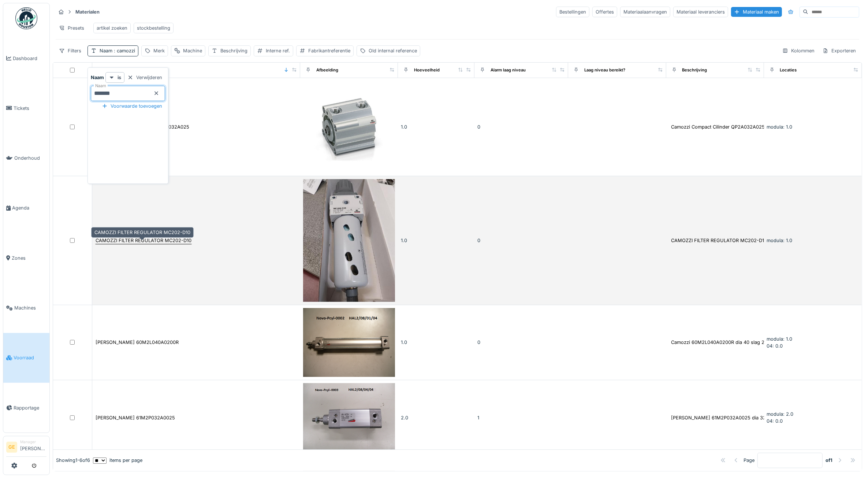  I want to click on div: Fabrikantreferentie, so click(329, 51).